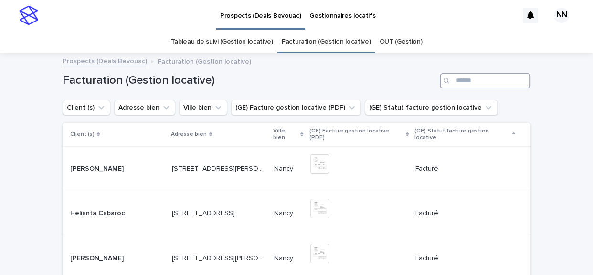  Describe the element at coordinates (105, 60) in the screenshot. I see `a: Prospects (Deals Bevouac)` at that location.